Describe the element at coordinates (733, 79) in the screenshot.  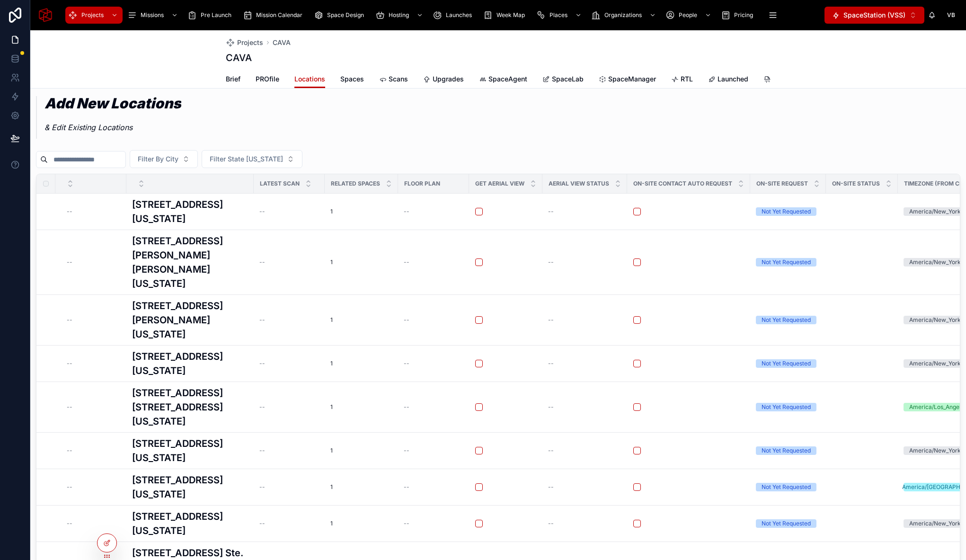
I see `span: Launched` at that location.